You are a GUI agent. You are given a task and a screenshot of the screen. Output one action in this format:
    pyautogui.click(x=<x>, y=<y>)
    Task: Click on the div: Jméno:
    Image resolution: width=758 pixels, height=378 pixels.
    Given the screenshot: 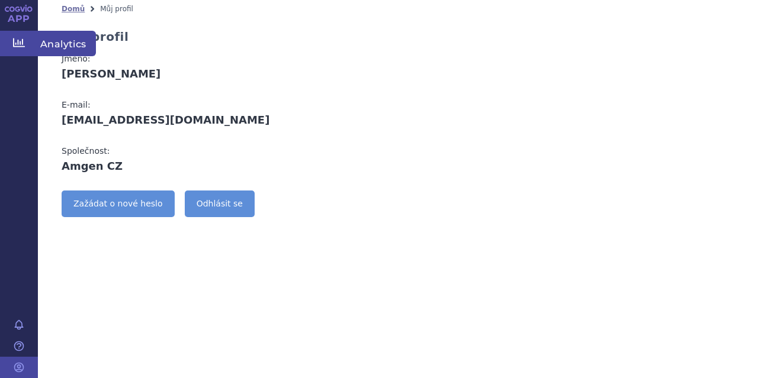 What is the action you would take?
    pyautogui.click(x=196, y=59)
    